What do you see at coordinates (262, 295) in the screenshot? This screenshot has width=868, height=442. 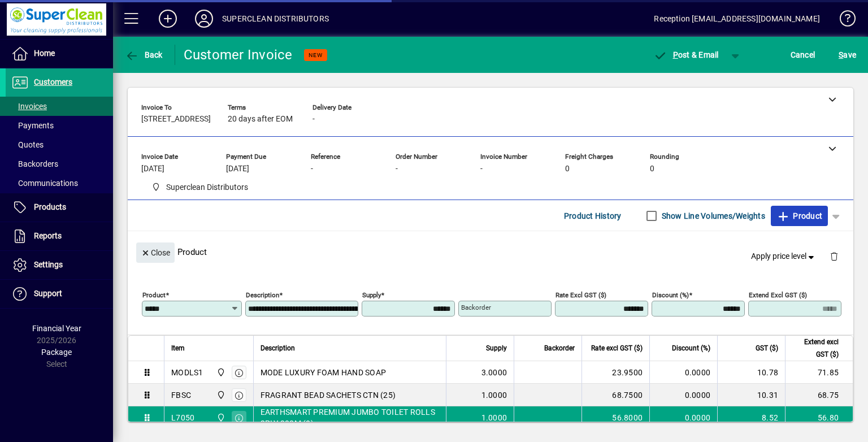 I see `mat-label: Description` at bounding box center [262, 295].